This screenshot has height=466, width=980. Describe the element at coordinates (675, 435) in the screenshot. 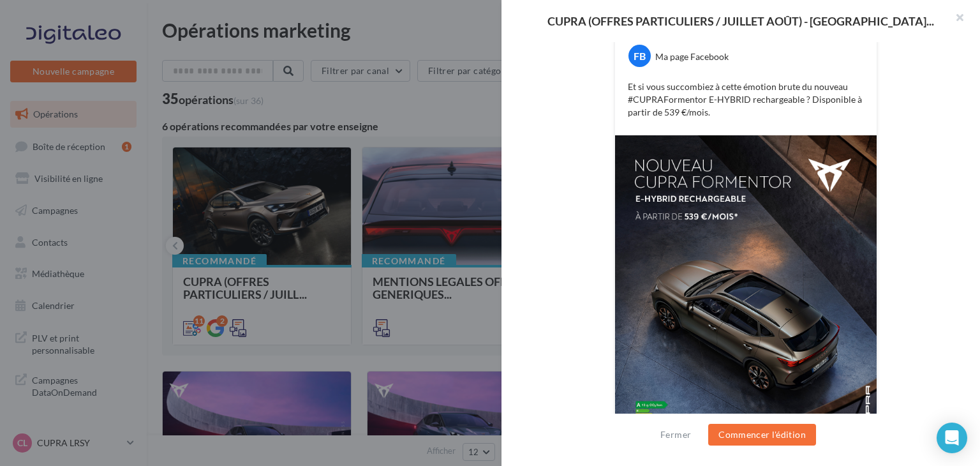

I see `button: Fermer` at that location.